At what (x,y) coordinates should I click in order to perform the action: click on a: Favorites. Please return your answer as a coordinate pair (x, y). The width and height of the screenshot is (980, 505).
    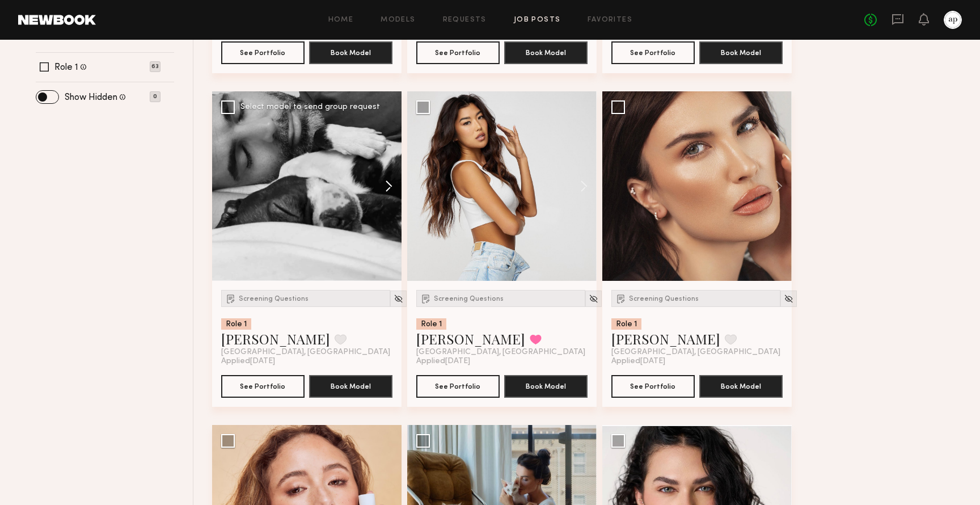
    Looking at the image, I should click on (609, 20).